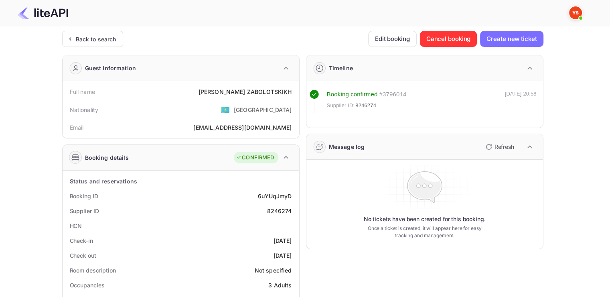 The width and height of the screenshot is (610, 297). I want to click on div: Room description, so click(93, 270).